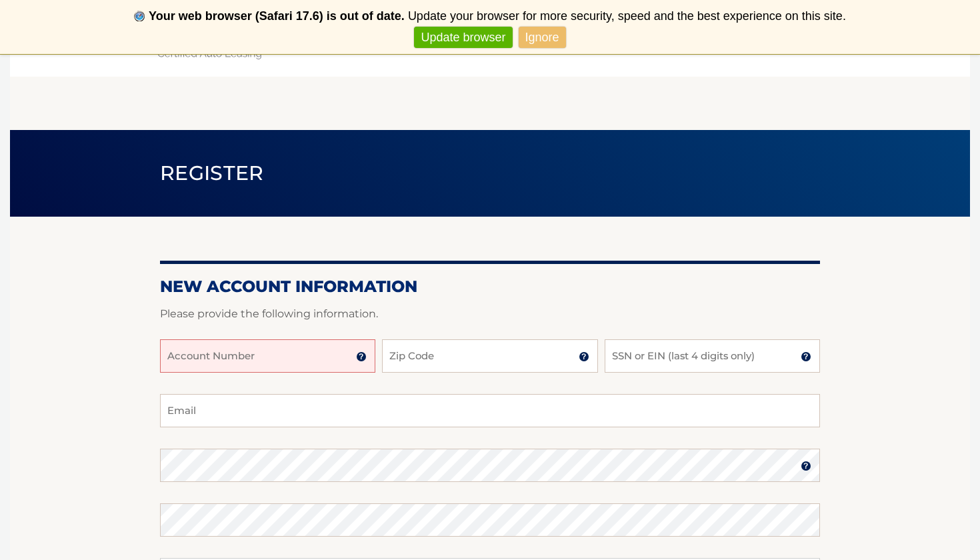 This screenshot has height=560, width=980. I want to click on a: Ignore, so click(542, 38).